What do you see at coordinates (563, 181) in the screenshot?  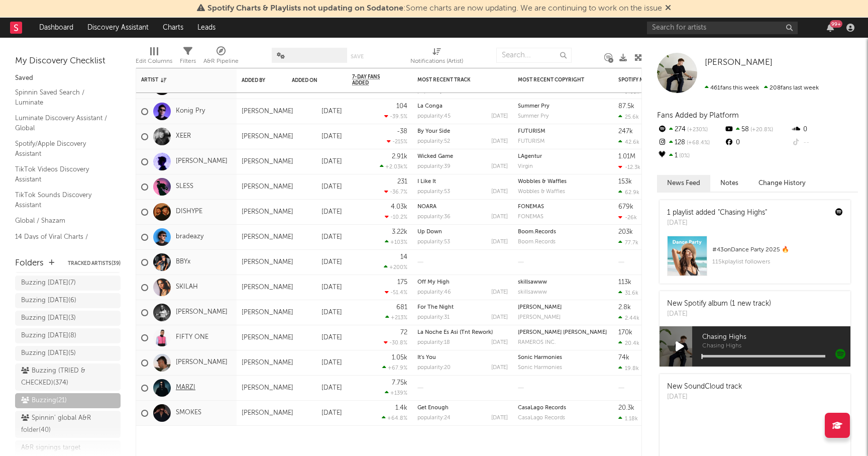 I see `div: Wobbles & Waffles` at bounding box center [563, 181].